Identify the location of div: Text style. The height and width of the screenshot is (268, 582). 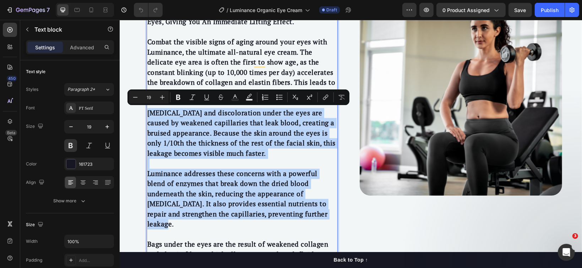
(36, 72).